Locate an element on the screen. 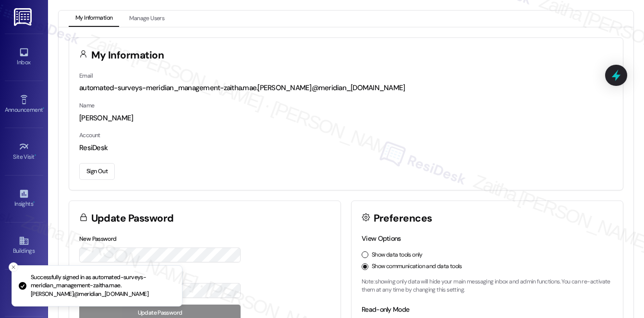  h3: Preferences is located at coordinates (403, 218).